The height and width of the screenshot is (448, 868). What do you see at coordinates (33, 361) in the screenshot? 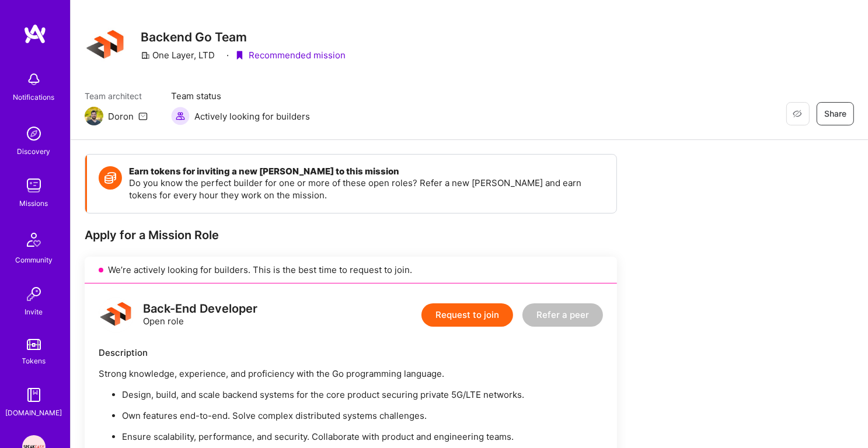
I see `div: Tokens` at bounding box center [33, 361].